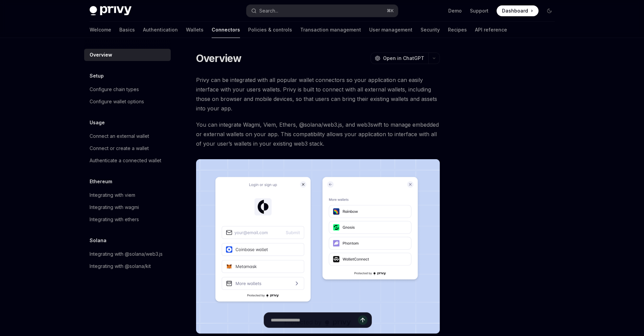 The image size is (644, 336). I want to click on a: Integrating with viem, so click(128, 195).